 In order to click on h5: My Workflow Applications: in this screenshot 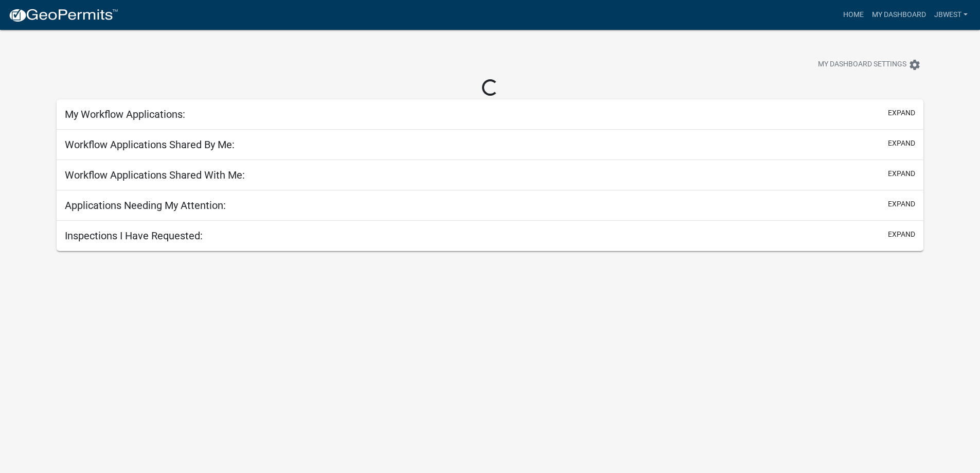, I will do `click(125, 114)`.